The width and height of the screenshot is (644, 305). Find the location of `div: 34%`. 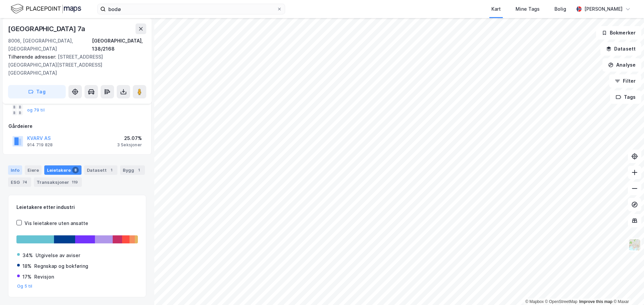

div: 34% is located at coordinates (28, 256).